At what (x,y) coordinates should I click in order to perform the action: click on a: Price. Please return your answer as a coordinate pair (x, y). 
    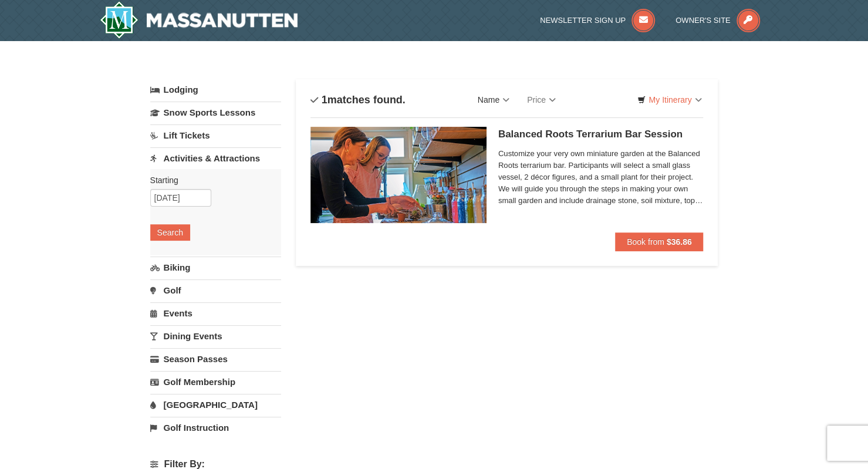
    Looking at the image, I should click on (541, 100).